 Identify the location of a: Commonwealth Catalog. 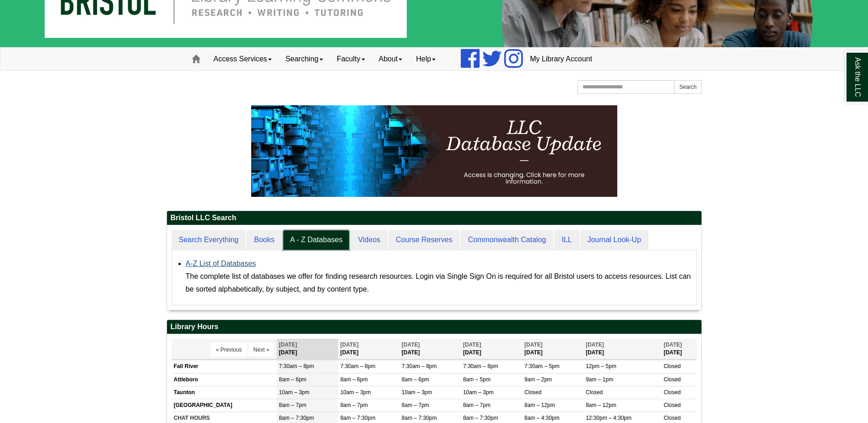
(507, 240).